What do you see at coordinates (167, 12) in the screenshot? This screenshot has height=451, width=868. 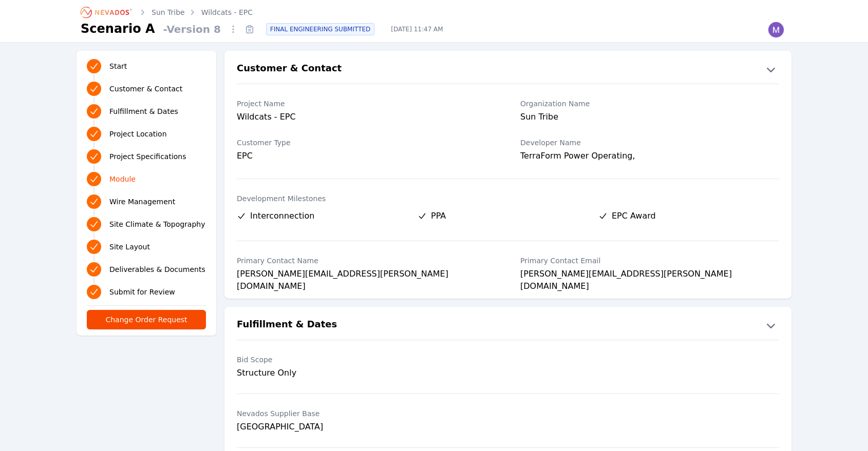 I see `nav: Breadcrumb` at bounding box center [167, 12].